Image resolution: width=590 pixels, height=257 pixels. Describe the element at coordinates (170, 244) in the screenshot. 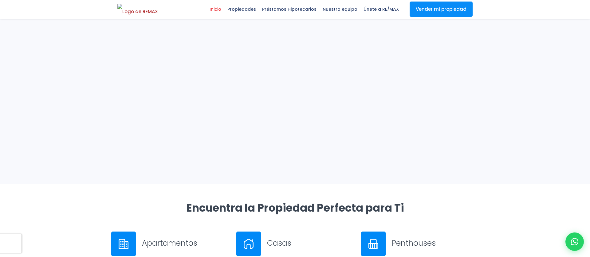

I see `a: Apartamentos` at that location.